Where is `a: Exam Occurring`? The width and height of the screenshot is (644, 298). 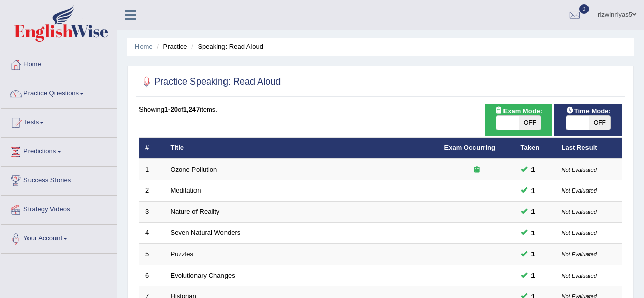
a: Exam Occurring is located at coordinates (470, 147).